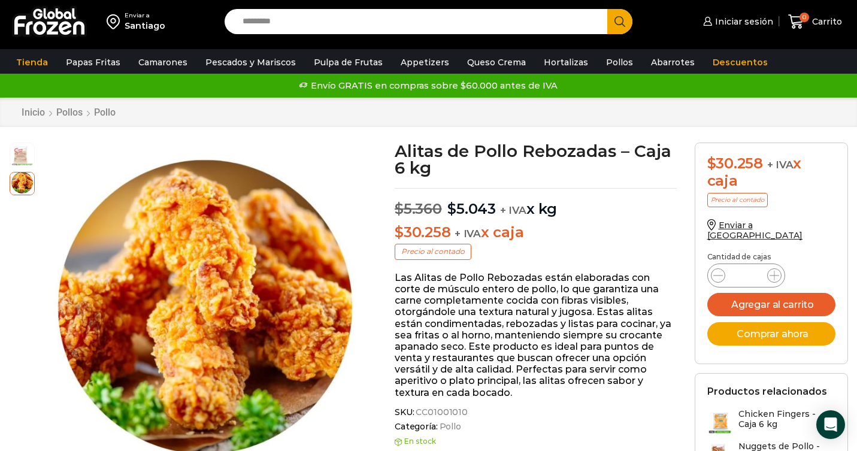 The width and height of the screenshot is (857, 451). Describe the element at coordinates (536, 427) in the screenshot. I see `span: Categoría:` at that location.